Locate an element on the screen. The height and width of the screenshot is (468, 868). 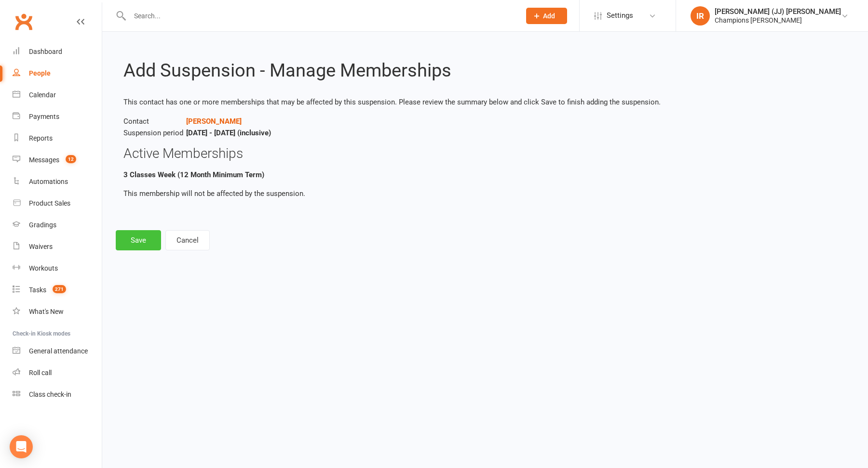
div: General attendance is located at coordinates (58, 351).